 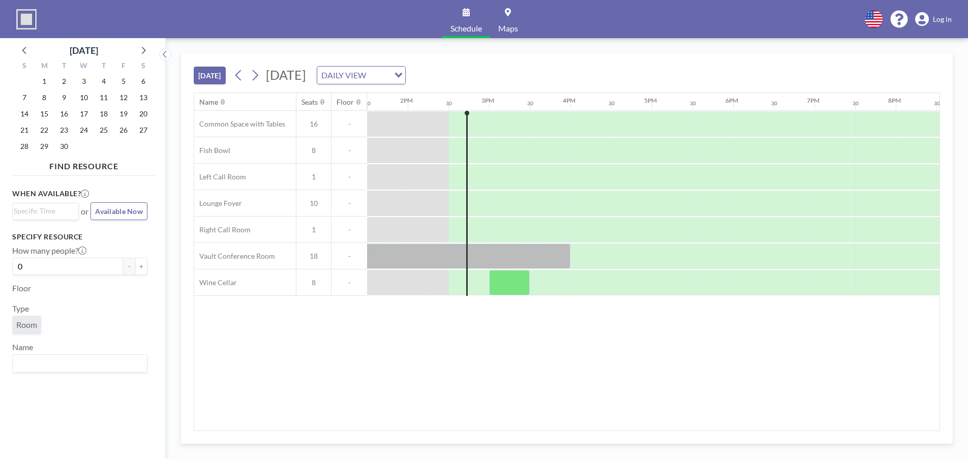 I want to click on span: 18, so click(x=314, y=256).